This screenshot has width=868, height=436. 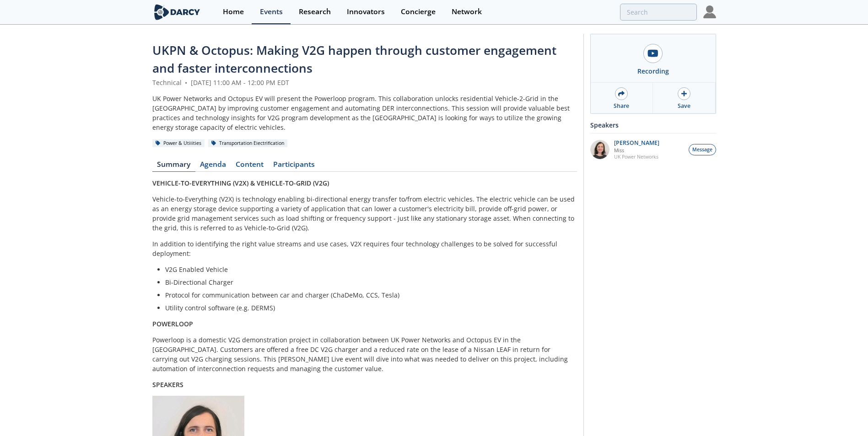 What do you see at coordinates (366, 12) in the screenshot?
I see `div: Innovators` at bounding box center [366, 12].